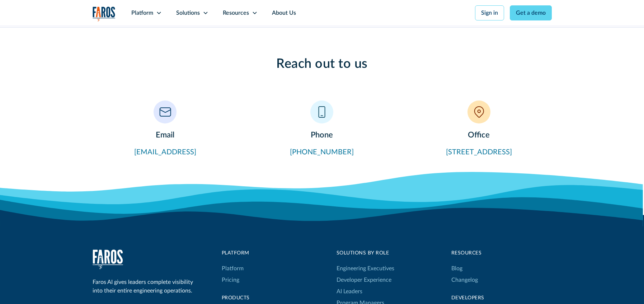 This screenshot has width=644, height=304. Describe the element at coordinates (188, 13) in the screenshot. I see `div: Solutions` at that location.